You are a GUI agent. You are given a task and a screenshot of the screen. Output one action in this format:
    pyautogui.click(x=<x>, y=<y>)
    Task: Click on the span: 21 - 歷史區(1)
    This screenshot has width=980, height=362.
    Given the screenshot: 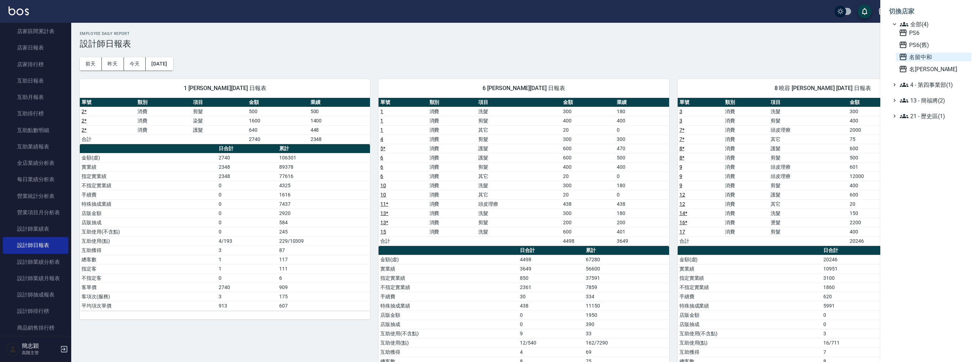 What is the action you would take?
    pyautogui.click(x=934, y=116)
    